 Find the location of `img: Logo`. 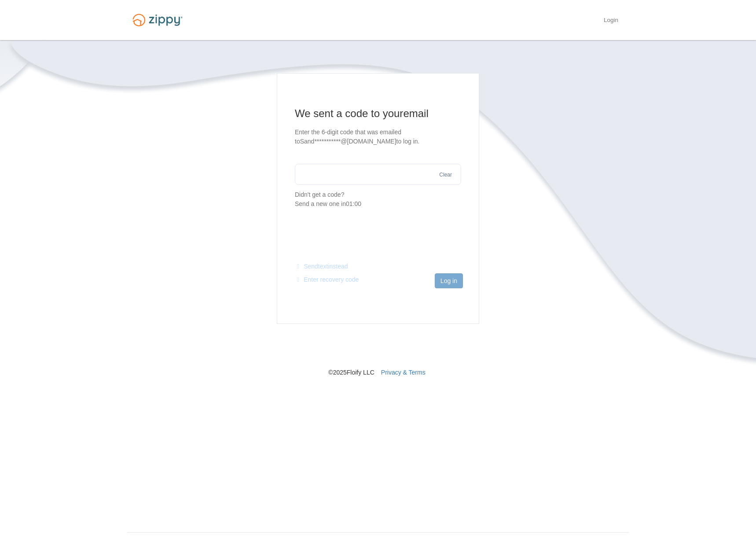

img: Logo is located at coordinates (157, 20).